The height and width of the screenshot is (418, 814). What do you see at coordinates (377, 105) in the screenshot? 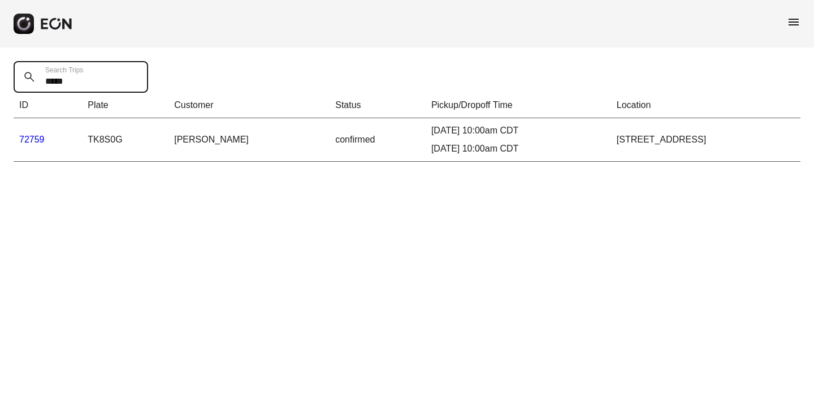
I see `th: Status` at bounding box center [377, 105].